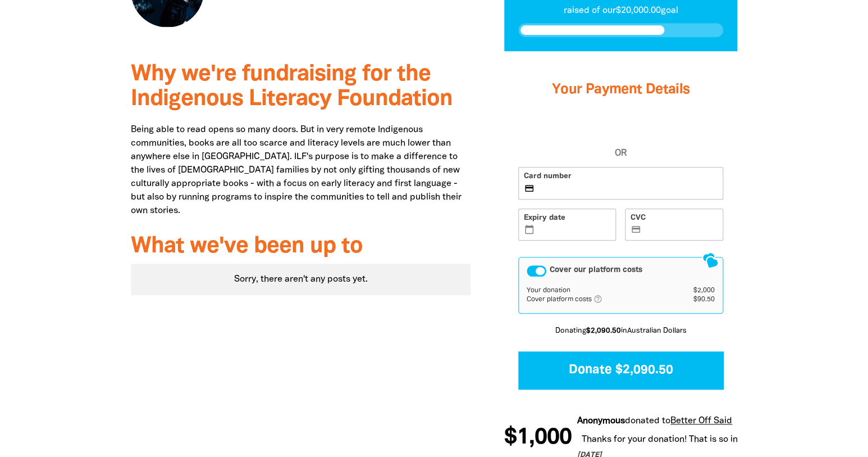 The image size is (868, 457). I want to click on div: Thanks for your donation! That is so incredibly generous! x, so click(701, 439).